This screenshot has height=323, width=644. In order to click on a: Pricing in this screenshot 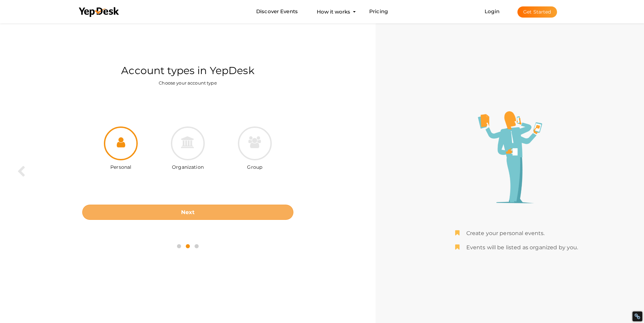, I will do `click(378, 11)`.